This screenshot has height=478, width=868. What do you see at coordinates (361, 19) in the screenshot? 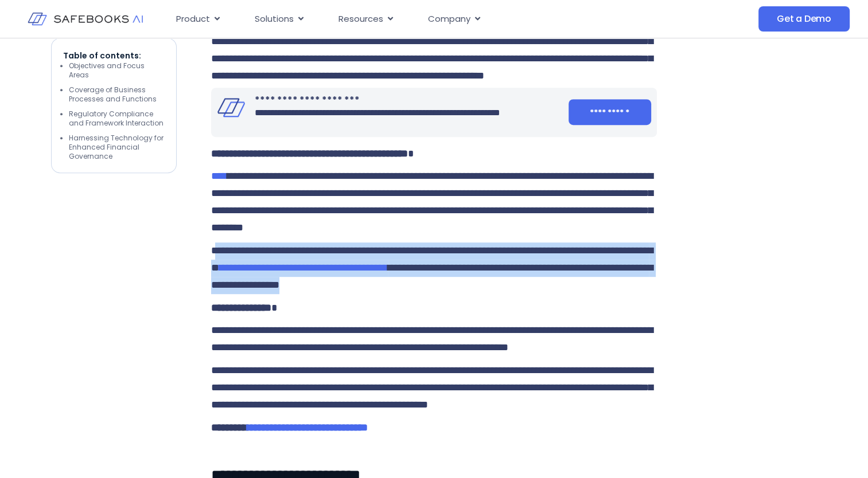
I see `span: Resources` at bounding box center [361, 19].